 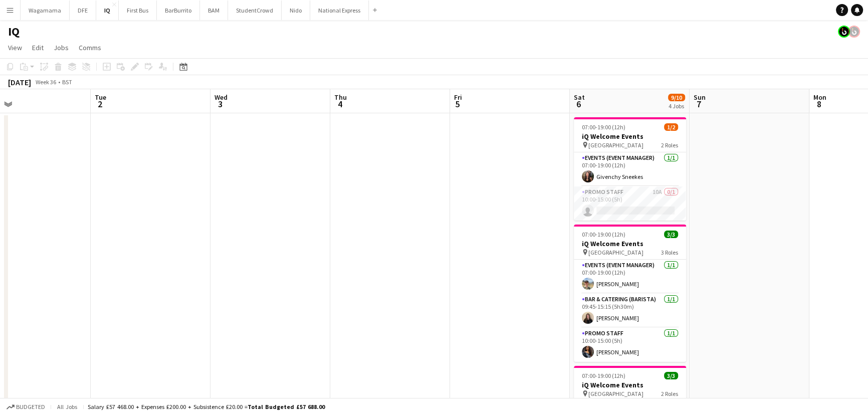 I want to click on span: 2, so click(x=100, y=104).